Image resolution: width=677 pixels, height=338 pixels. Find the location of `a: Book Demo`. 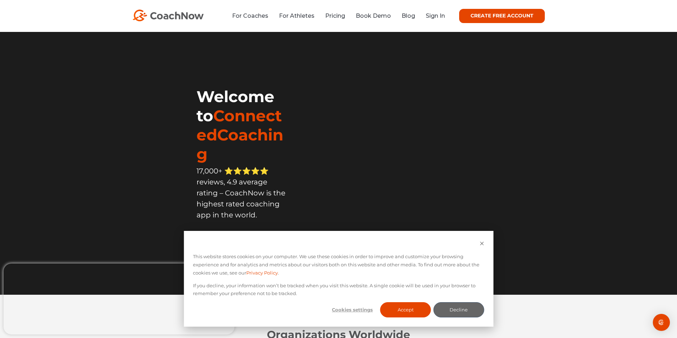

a: Book Demo is located at coordinates (373, 16).